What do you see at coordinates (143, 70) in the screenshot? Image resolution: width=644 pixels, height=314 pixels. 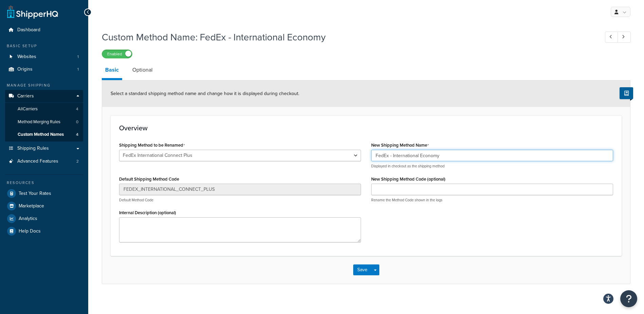 I see `a: Optional` at bounding box center [143, 70].